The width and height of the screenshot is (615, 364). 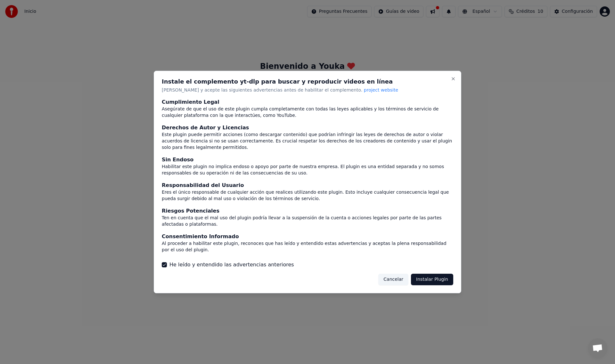 I want to click on div: Responsabilidad del Usuario, so click(x=308, y=185).